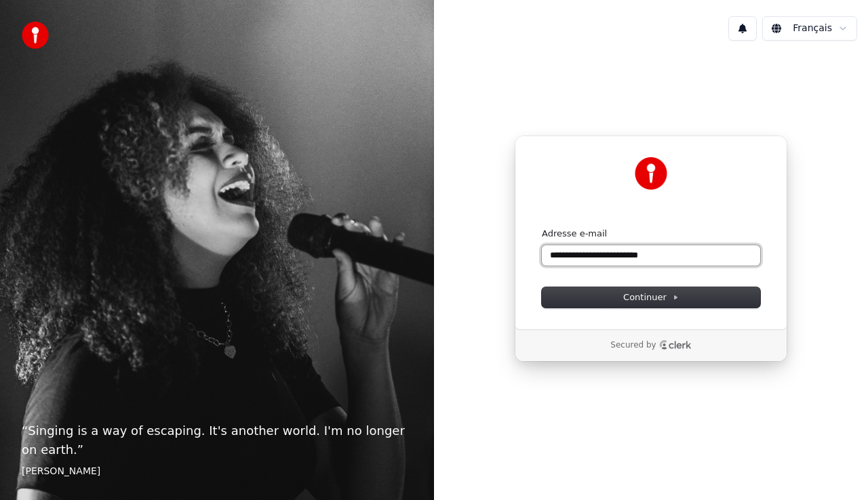 This screenshot has height=500, width=868. Describe the element at coordinates (574, 234) in the screenshot. I see `label: Adresse e-mail` at that location.